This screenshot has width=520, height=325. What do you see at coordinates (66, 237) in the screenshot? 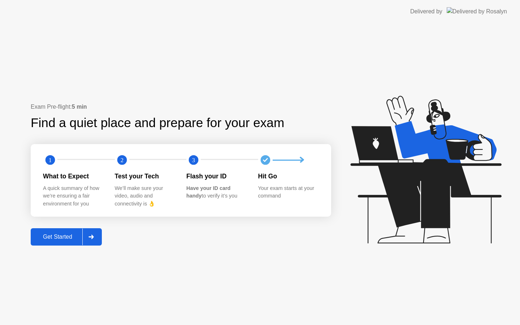
I see `button: Get Started` at bounding box center [66, 237].